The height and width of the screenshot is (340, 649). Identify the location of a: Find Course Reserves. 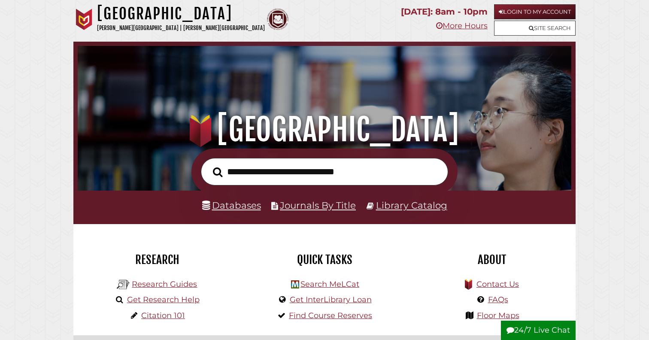
(331, 315).